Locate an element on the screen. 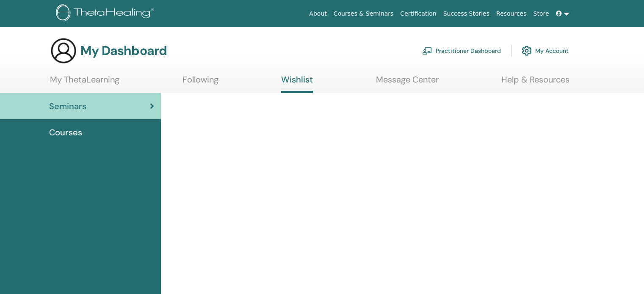  span: Courses is located at coordinates (66, 132).